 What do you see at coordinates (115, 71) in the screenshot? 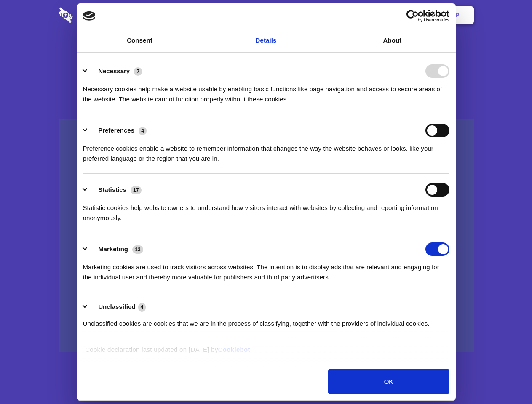
I see `button: Necessary (7)` at bounding box center [115, 71].